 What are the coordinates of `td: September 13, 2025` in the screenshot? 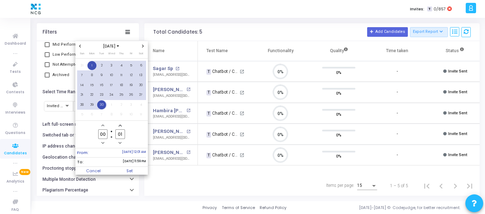 It's located at (141, 75).